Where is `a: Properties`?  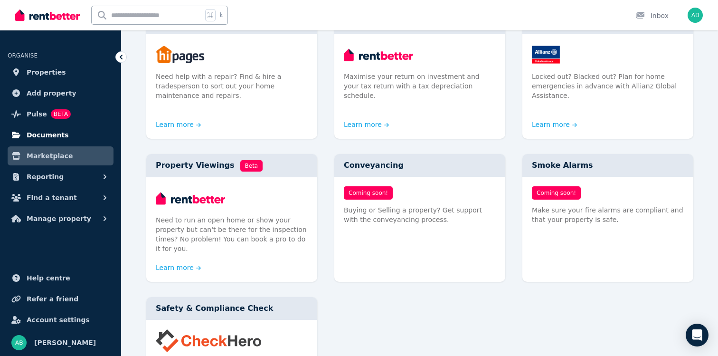 a: Properties is located at coordinates (60, 72).